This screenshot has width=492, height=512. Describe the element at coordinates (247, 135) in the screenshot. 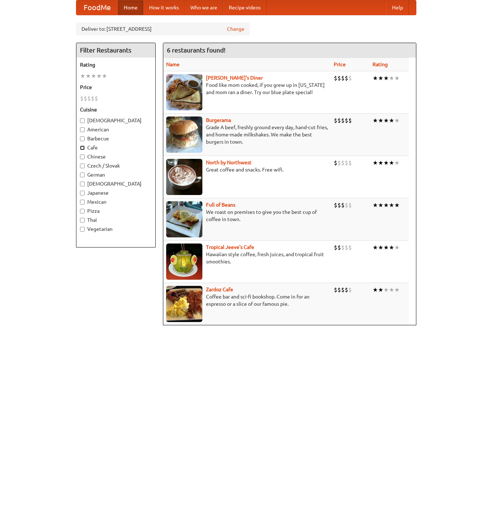

I see `p: Grade A beef, freshly ground every day, hand-cut fries, and home-made milkshakes. We make the bes...` at that location.